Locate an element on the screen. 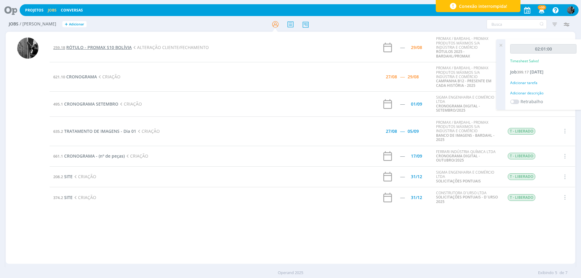 This screenshot has width=581, height=278. a: 495.1CRONOGRAMA SETEMBRO is located at coordinates (86, 104).